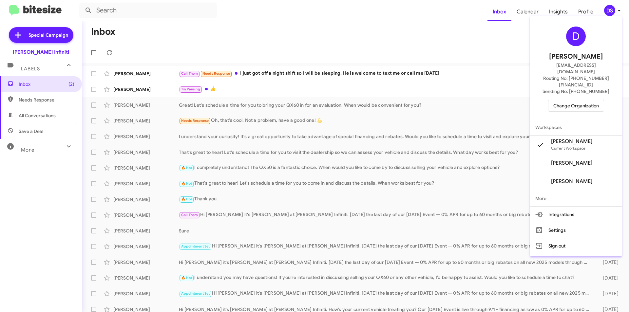  I want to click on button: Sign out, so click(576, 246).